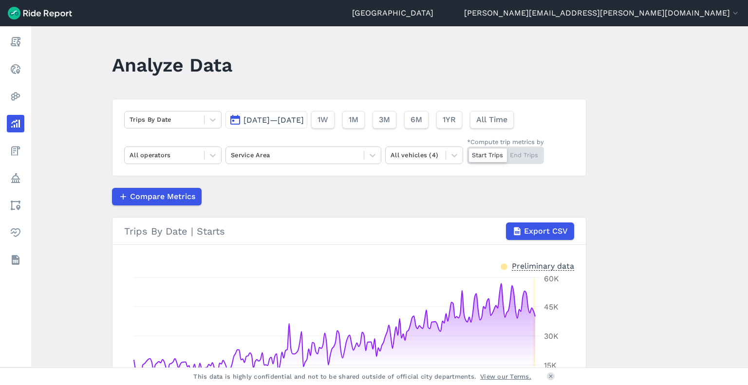 Image resolution: width=748 pixels, height=385 pixels. I want to click on span: Export CSV, so click(546, 231).